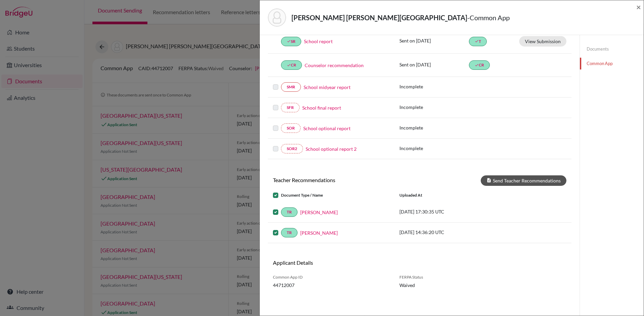 The width and height of the screenshot is (644, 316). I want to click on span: Common App ID, so click(331, 277).